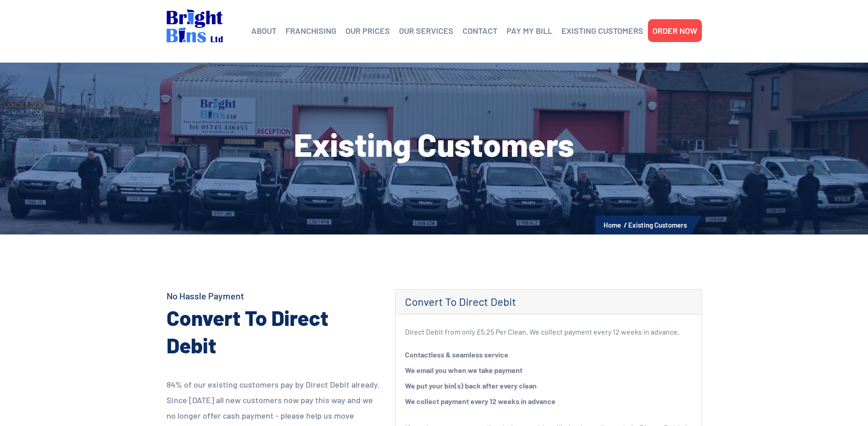 This screenshot has width=868, height=426. Describe the element at coordinates (549, 301) in the screenshot. I see `h4: Convert To Direct Debit` at that location.